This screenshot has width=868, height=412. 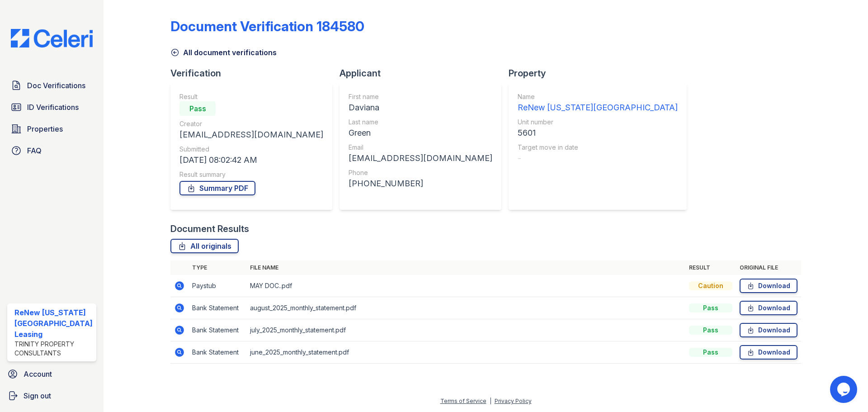 I want to click on td: june_2025_monthly_statement.pdf, so click(x=466, y=352).